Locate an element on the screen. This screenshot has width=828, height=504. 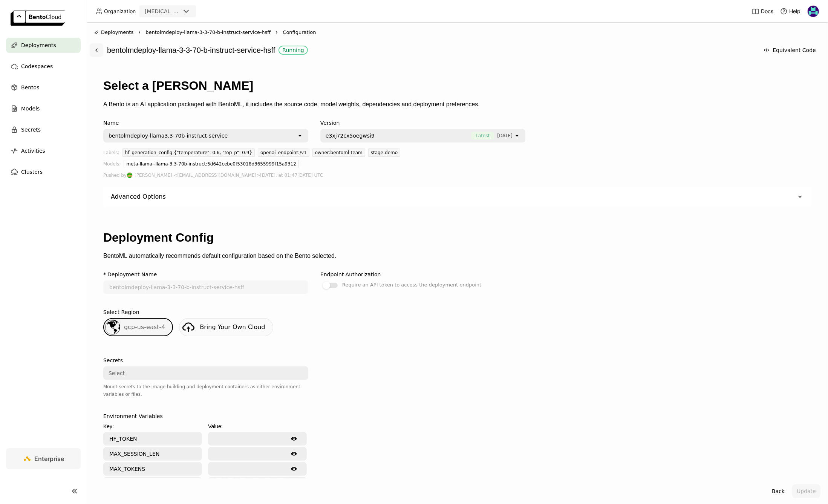
input: name of deployment (autogenerated if blank) is located at coordinates (206, 287).